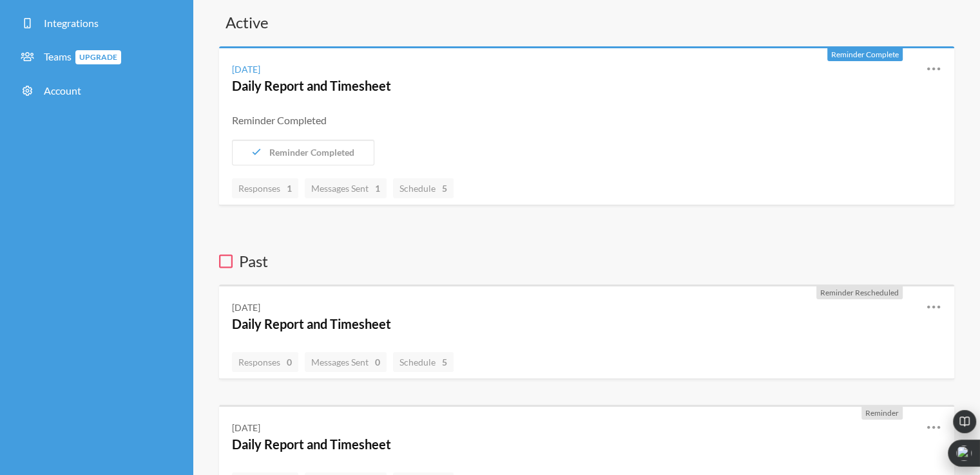  Describe the element at coordinates (345, 362) in the screenshot. I see `a: Messages Sent0` at that location.